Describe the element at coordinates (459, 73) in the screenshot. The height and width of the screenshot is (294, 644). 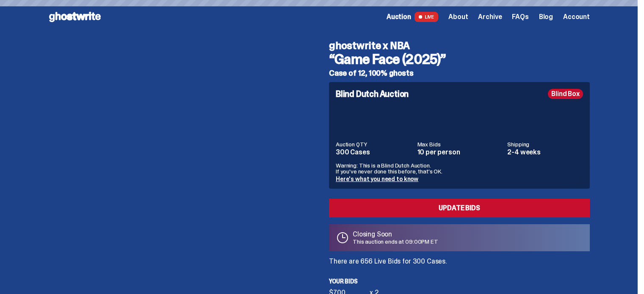
I see `h5: Case of 12, 100% ghosts` at that location.